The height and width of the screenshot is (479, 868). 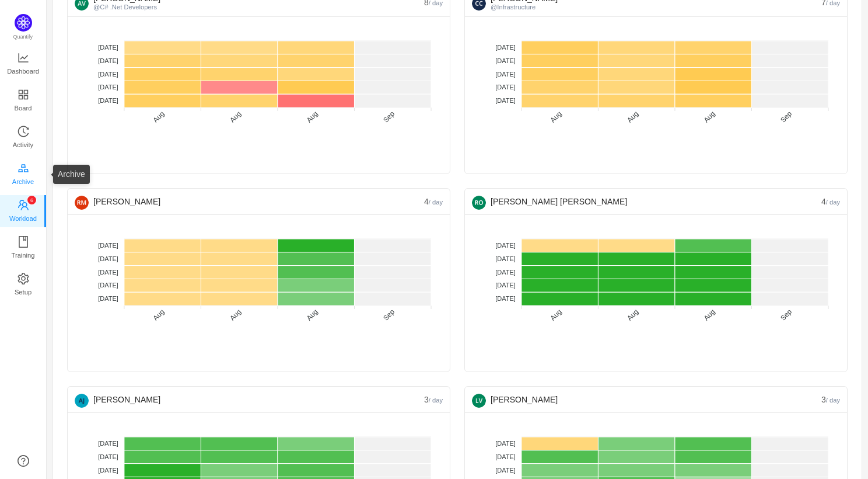 I want to click on span: Dashboard, so click(x=22, y=71).